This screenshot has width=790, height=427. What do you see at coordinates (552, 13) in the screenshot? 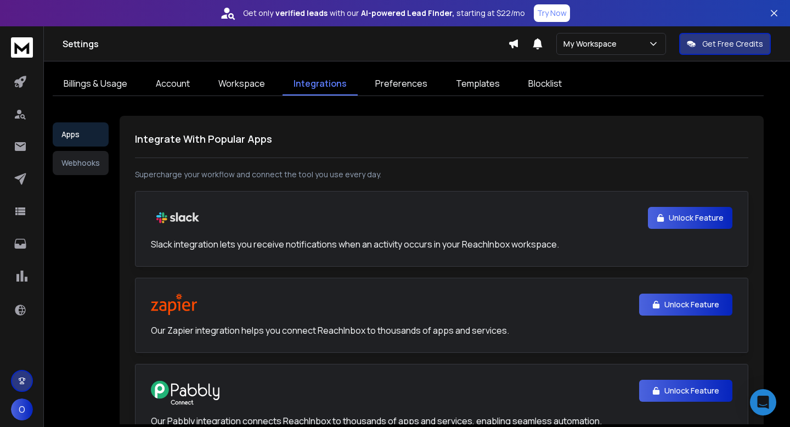
I see `button: Try Now` at bounding box center [552, 13].